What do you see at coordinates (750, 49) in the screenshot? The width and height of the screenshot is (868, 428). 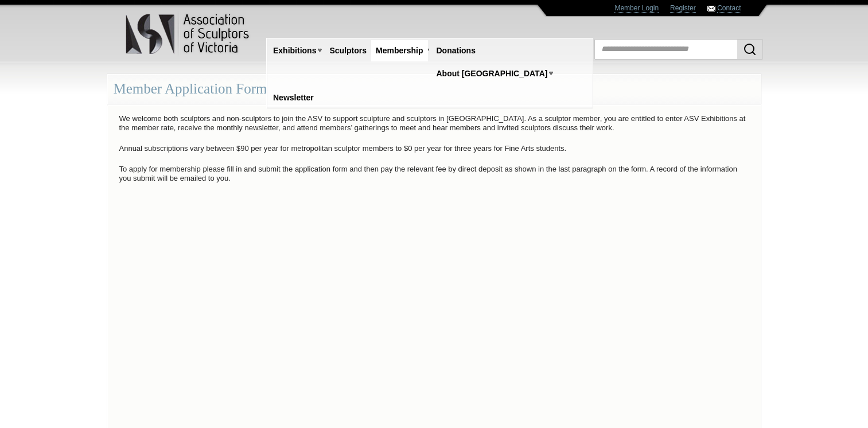 I see `img: Search` at bounding box center [750, 49].